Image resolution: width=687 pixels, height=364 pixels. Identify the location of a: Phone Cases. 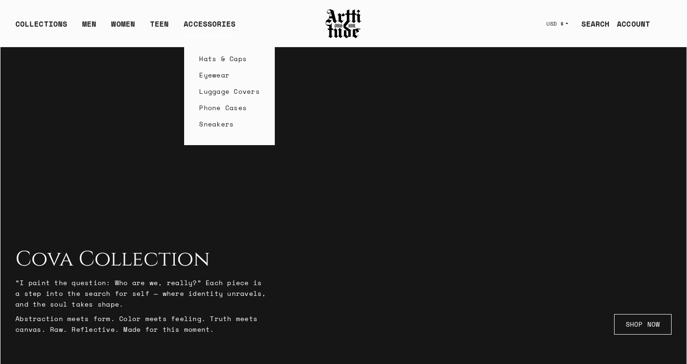
(229, 107).